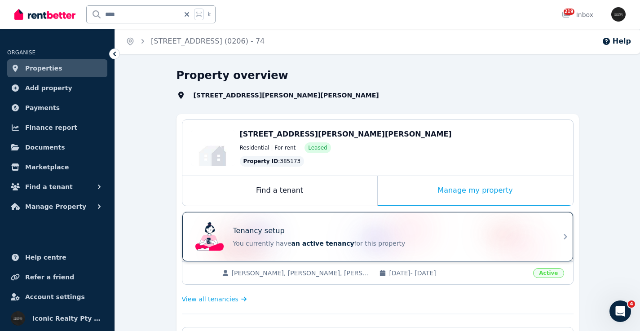 This screenshot has width=640, height=331. I want to click on p: Tenancy setup, so click(259, 231).